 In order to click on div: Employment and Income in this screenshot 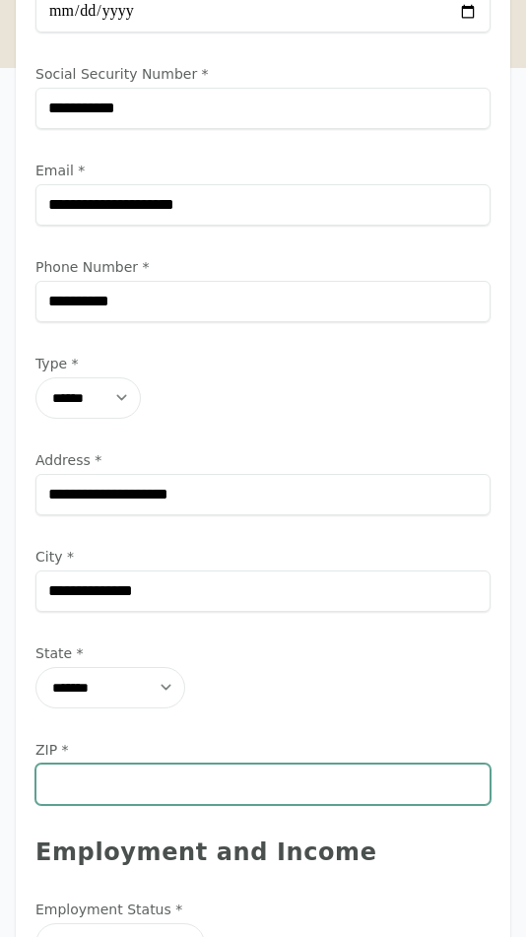, I will do `click(263, 852)`.